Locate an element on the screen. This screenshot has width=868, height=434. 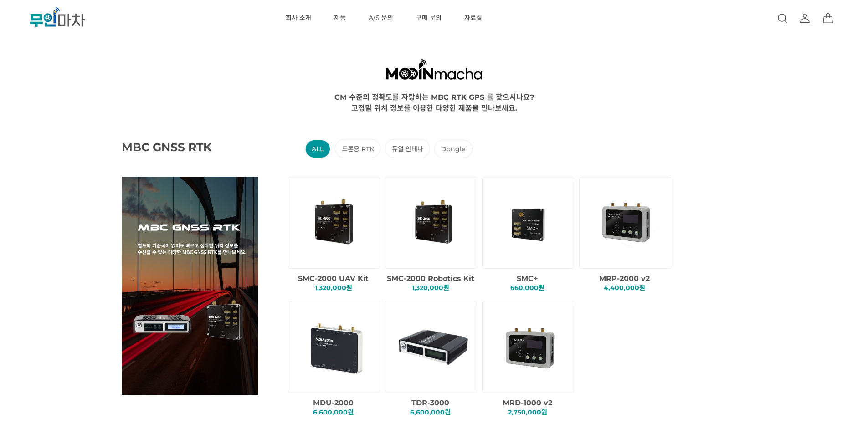
img: 9b9ab8696318a90dfe4e969267b5ed87.png is located at coordinates (627, 222).